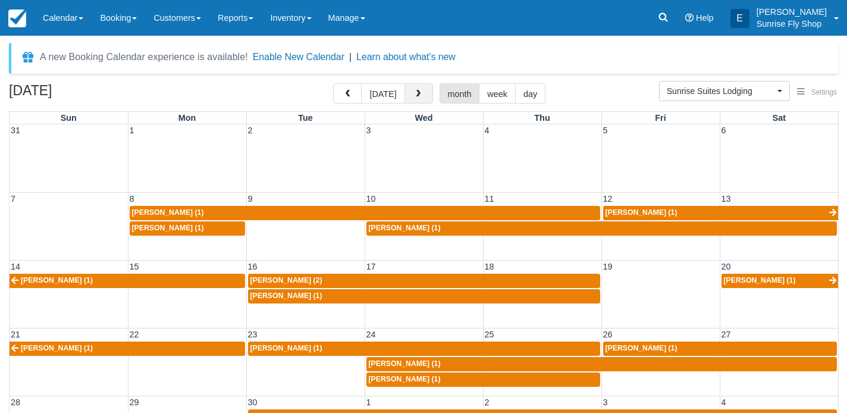 Image resolution: width=847 pixels, height=413 pixels. Describe the element at coordinates (68, 118) in the screenshot. I see `span: Sun` at that location.